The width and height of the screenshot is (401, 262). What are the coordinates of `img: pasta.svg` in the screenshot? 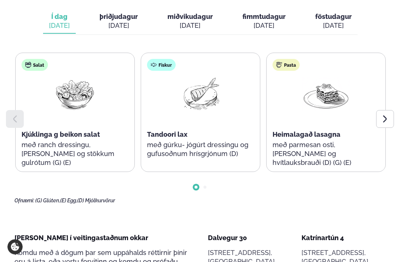 It's located at (279, 65).